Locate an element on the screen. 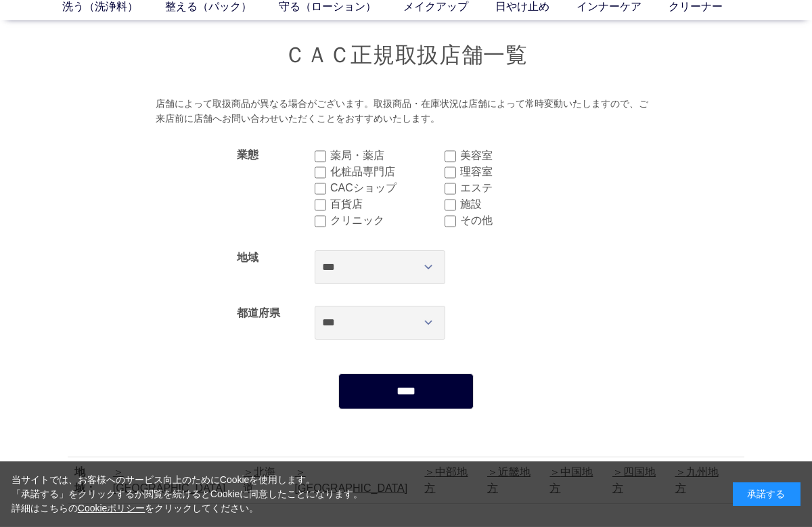  label: 薬局・薬店 is located at coordinates (387, 156).